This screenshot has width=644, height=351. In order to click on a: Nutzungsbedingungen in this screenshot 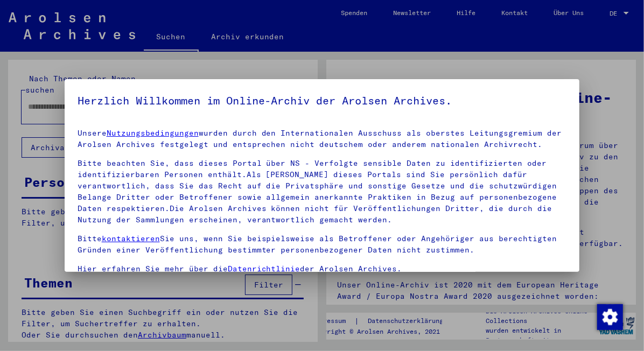, I will do `click(152, 133)`.